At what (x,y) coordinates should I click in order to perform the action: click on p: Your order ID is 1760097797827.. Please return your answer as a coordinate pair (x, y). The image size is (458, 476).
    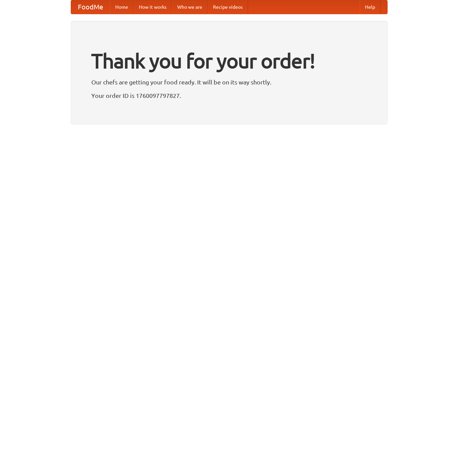
    Looking at the image, I should click on (229, 96).